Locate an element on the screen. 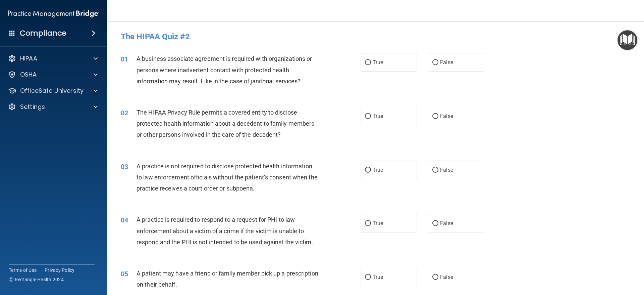 This screenshot has height=295, width=644. p: HIPAA is located at coordinates (29, 59).